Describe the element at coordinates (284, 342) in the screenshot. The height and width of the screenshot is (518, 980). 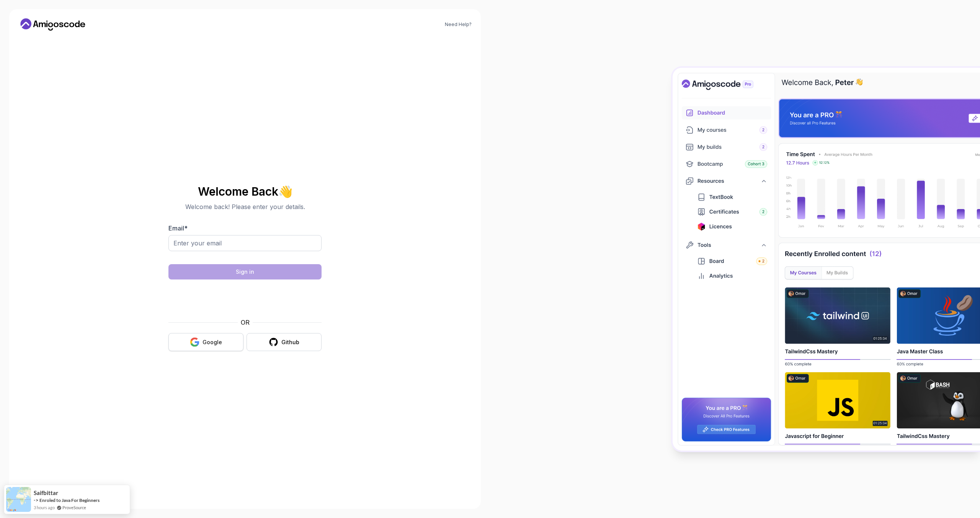
I see `button: Github` at that location.